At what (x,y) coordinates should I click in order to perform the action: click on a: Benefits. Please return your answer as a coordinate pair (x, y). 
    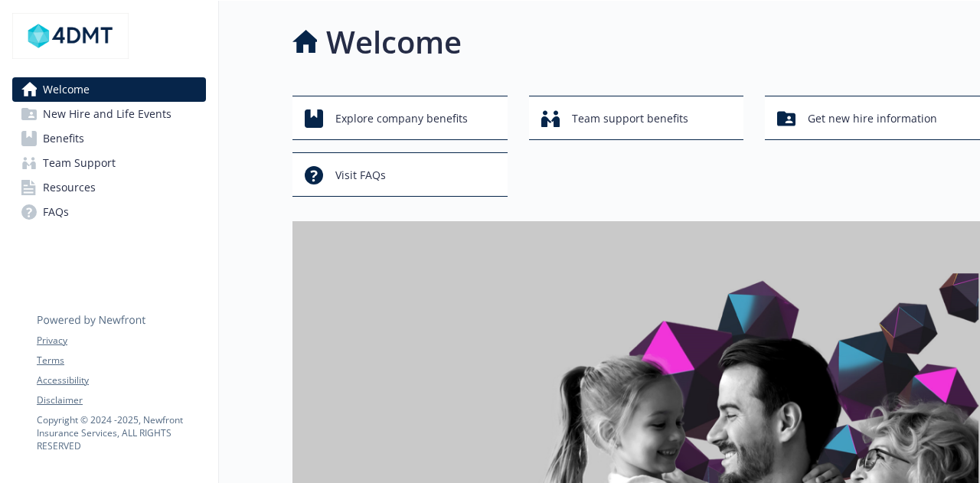
    Looking at the image, I should click on (109, 139).